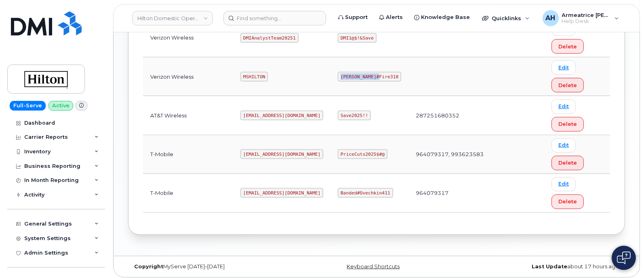 This screenshot has width=644, height=278. What do you see at coordinates (254, 77) in the screenshot?
I see `code: MSHILTON` at bounding box center [254, 77].